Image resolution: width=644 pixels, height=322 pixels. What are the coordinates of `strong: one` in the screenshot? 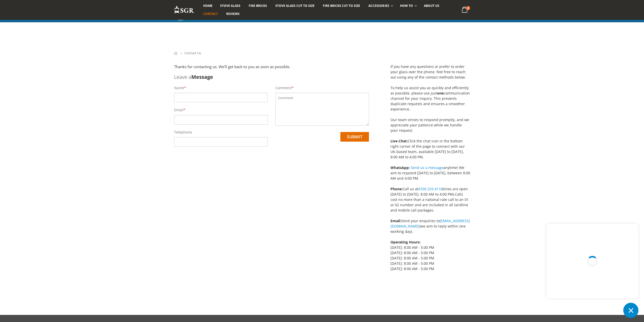 It's located at (441, 93).